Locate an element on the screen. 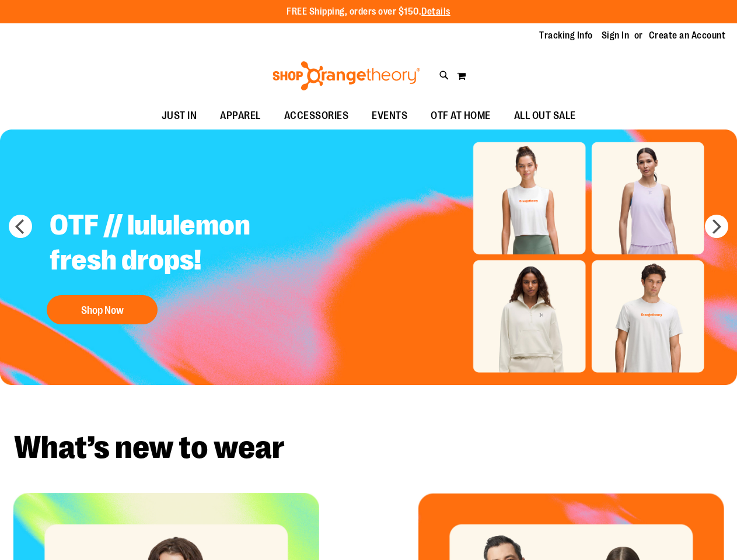 This screenshot has height=560, width=737. a: Sign In is located at coordinates (616, 36).